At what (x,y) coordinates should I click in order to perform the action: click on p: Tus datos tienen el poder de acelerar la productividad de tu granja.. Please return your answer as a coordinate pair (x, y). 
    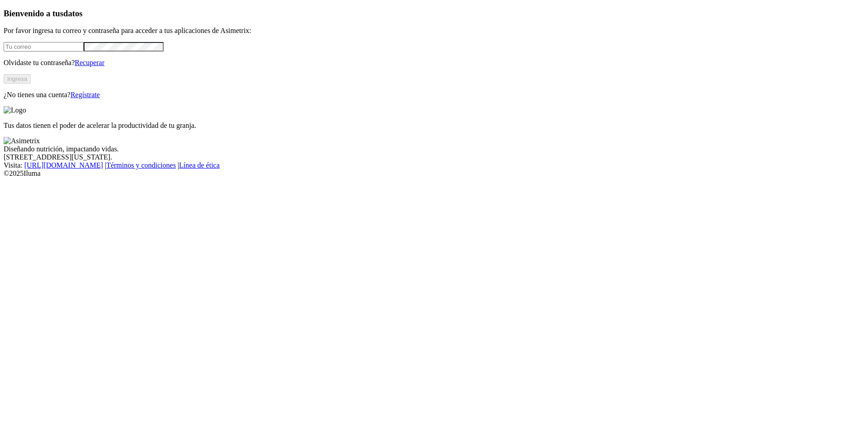
    Looking at the image, I should click on (434, 126).